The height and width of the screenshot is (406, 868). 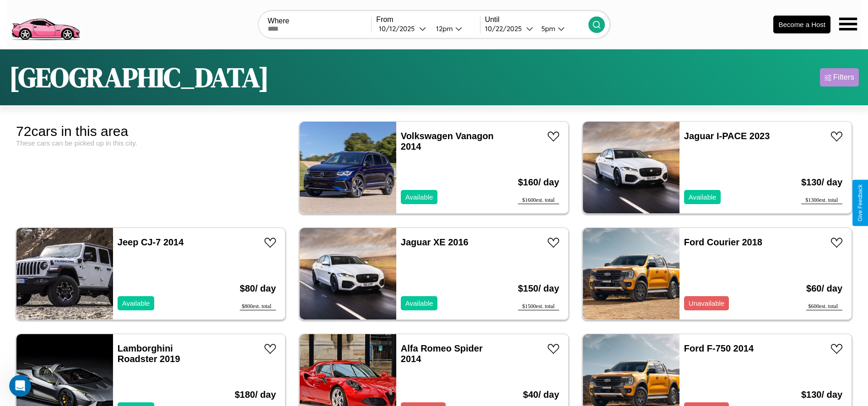 I want to click on label: Until, so click(x=537, y=20).